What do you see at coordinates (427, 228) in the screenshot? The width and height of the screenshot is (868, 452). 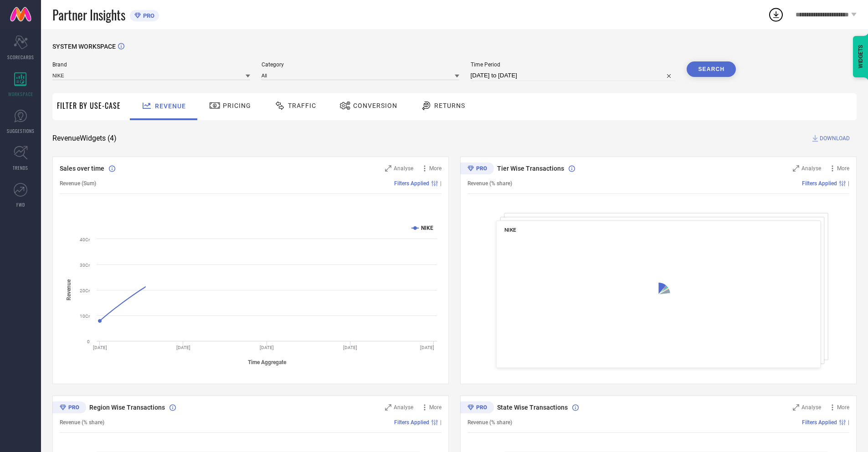 I see `text: NIKE` at bounding box center [427, 228].